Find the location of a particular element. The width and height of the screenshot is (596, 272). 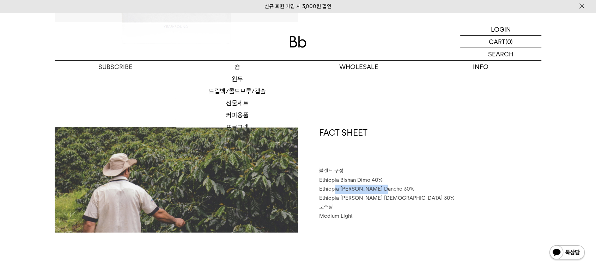

a: 프로그램 is located at coordinates (237, 127).